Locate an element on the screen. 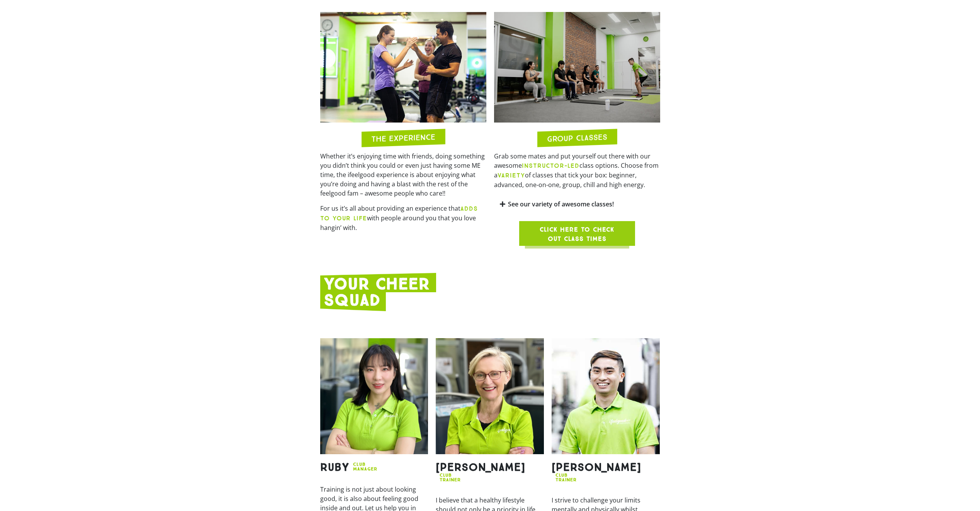  p: Whether it’s enjoying time with friends, doing something you didn’t think you could or even just ... is located at coordinates (403, 174).